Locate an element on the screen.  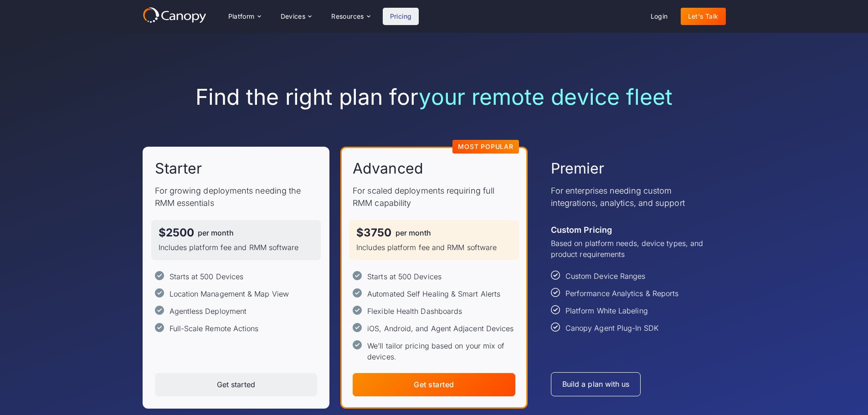
h2: Advanced is located at coordinates (388, 168).